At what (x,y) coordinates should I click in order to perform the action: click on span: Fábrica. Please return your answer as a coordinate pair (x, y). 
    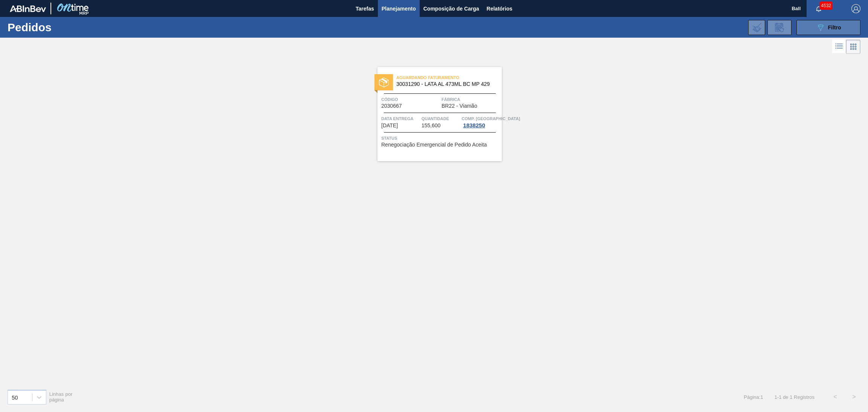
    Looking at the image, I should click on (470, 99).